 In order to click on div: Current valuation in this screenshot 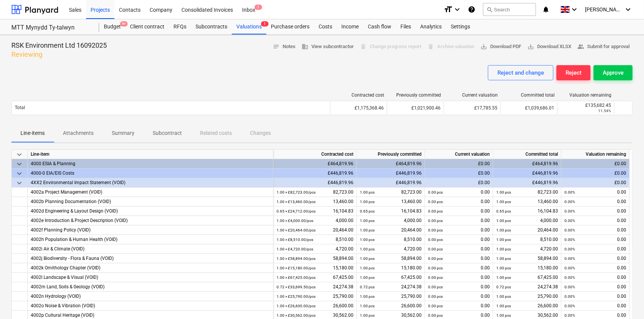, I will do `click(459, 154)`.